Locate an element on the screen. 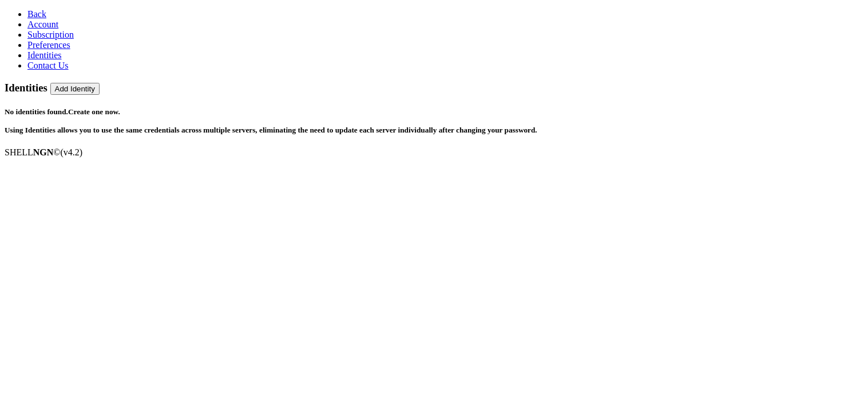  span: Account is located at coordinates (43, 24).